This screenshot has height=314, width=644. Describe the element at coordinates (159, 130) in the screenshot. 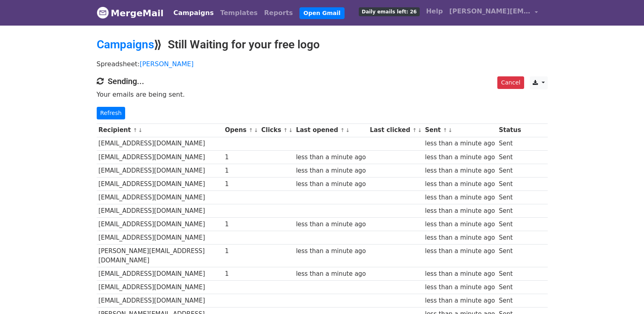

I see `th: Recipient` at that location.